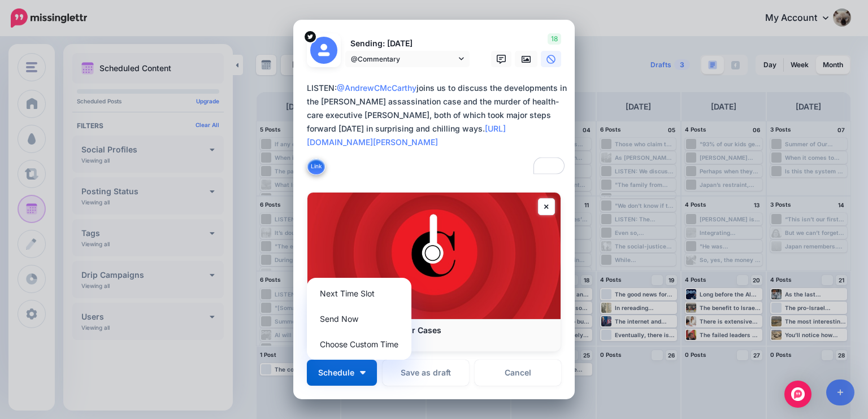 The height and width of the screenshot is (419, 868). What do you see at coordinates (554, 39) in the screenshot?
I see `span: 18` at bounding box center [554, 39].